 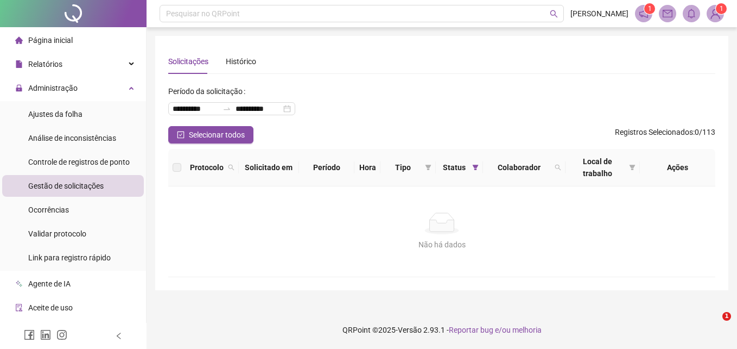 I want to click on span: Reportar bug e/ou melhoria, so click(x=495, y=330).